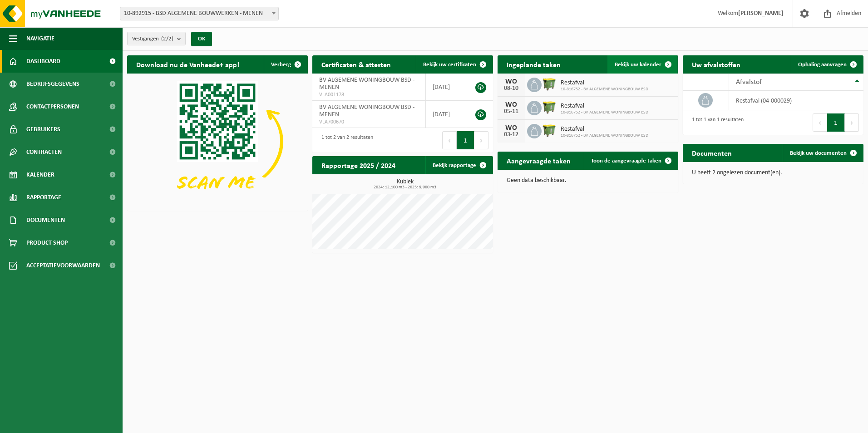  Describe the element at coordinates (631, 160) in the screenshot. I see `a: Toon de aangevraagde taken` at that location.